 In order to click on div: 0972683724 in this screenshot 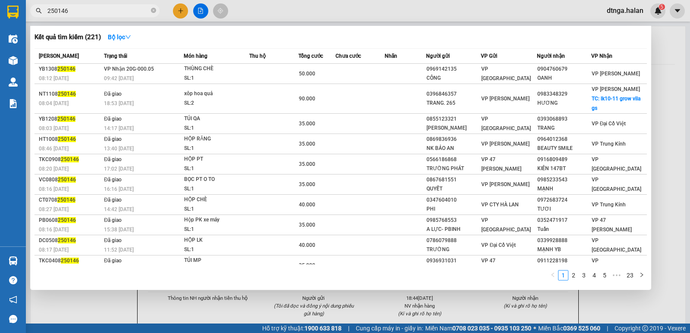, I will do `click(564, 200)`.